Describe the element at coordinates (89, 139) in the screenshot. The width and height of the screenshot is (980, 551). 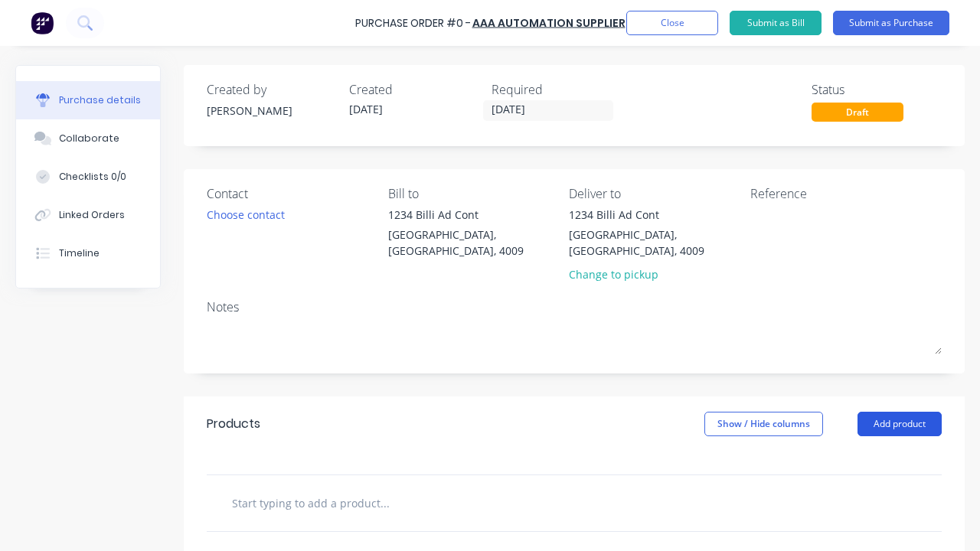
I see `div: Collaborate` at that location.